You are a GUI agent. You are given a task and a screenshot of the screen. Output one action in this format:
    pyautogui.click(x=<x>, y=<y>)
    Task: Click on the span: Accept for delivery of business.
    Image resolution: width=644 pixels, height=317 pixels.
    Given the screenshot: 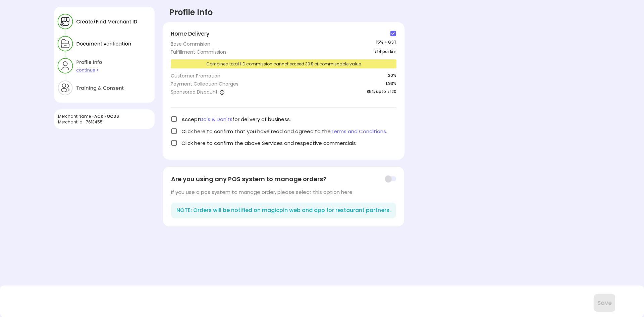 What is the action you would take?
    pyautogui.click(x=236, y=119)
    